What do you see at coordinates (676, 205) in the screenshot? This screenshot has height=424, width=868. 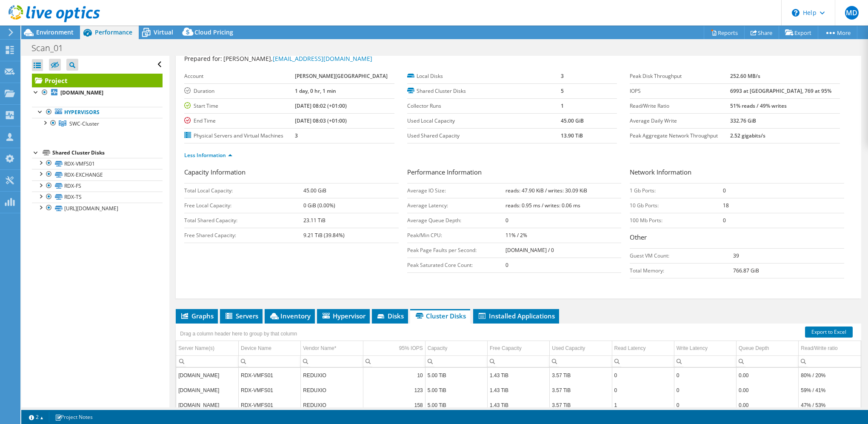 I see `td: 10 Gb Ports:` at bounding box center [676, 205].